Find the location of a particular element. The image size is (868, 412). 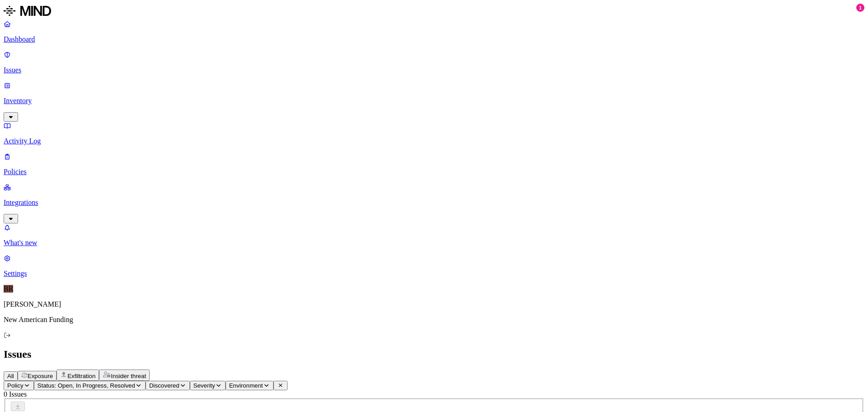

span: BR is located at coordinates (8, 289).